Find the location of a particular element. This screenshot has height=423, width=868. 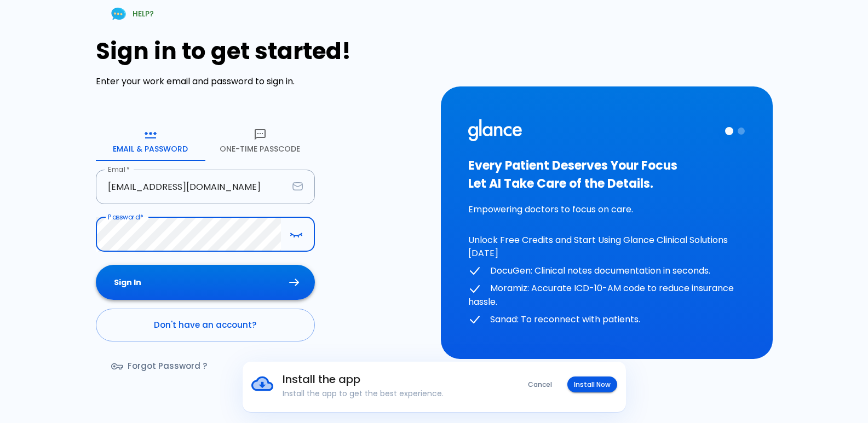

label: Password is located at coordinates (126, 217).